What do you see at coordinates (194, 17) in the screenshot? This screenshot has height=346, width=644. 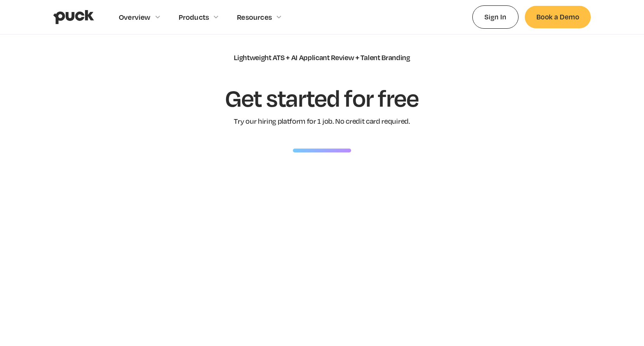 I see `div: Products` at bounding box center [194, 17].